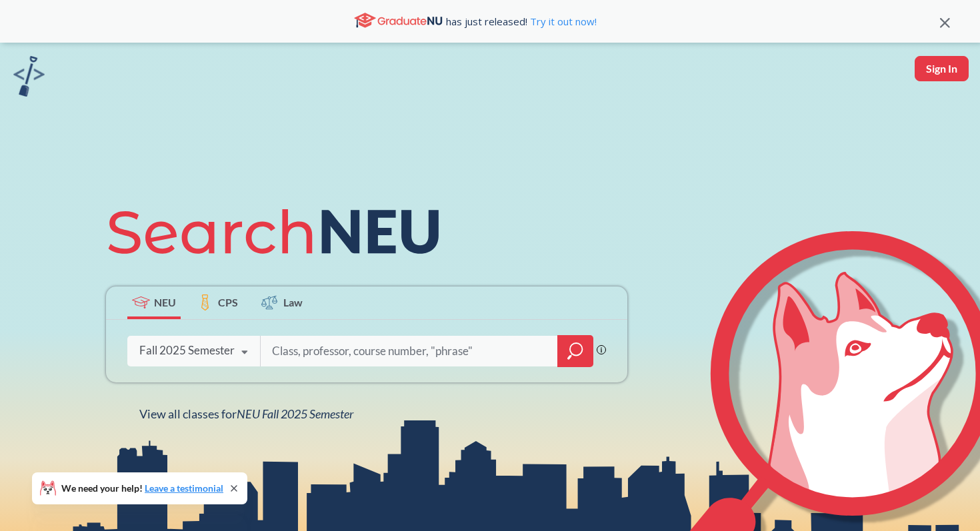 The width and height of the screenshot is (980, 531). I want to click on a: sandbox logo, so click(28, 78).